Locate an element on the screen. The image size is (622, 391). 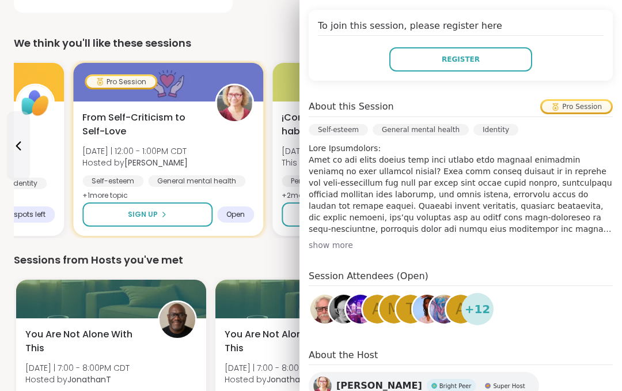
img: JackB is located at coordinates (325, 309).